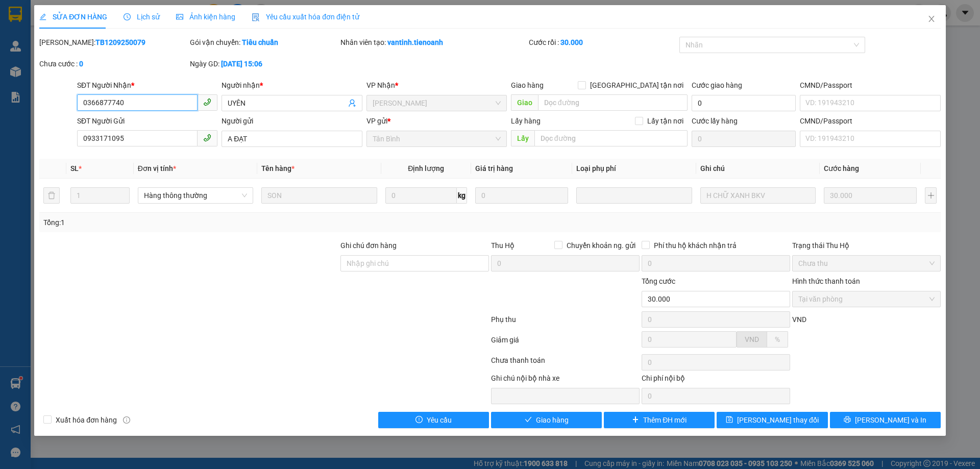 This screenshot has width=980, height=469. What do you see at coordinates (195, 195) in the screenshot?
I see `span: Hàng thông thường` at bounding box center [195, 195].